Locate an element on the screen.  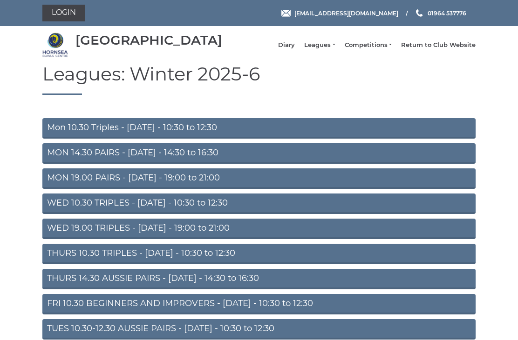
a: Competitions is located at coordinates (368, 45).